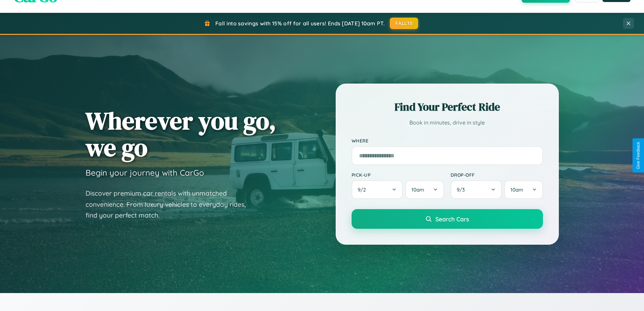 The width and height of the screenshot is (644, 311). Describe the element at coordinates (404, 23) in the screenshot. I see `button: FALL15` at that location.